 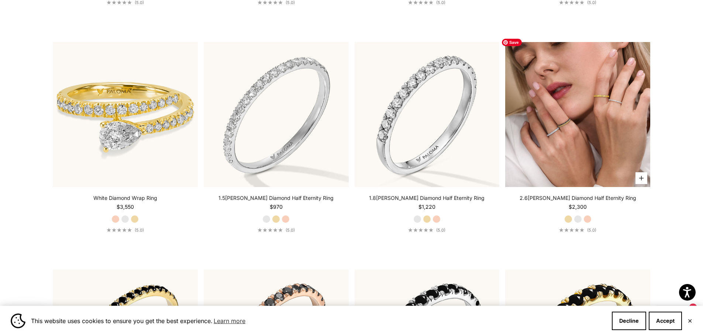 I want to click on a: Learn more, so click(x=229, y=321).